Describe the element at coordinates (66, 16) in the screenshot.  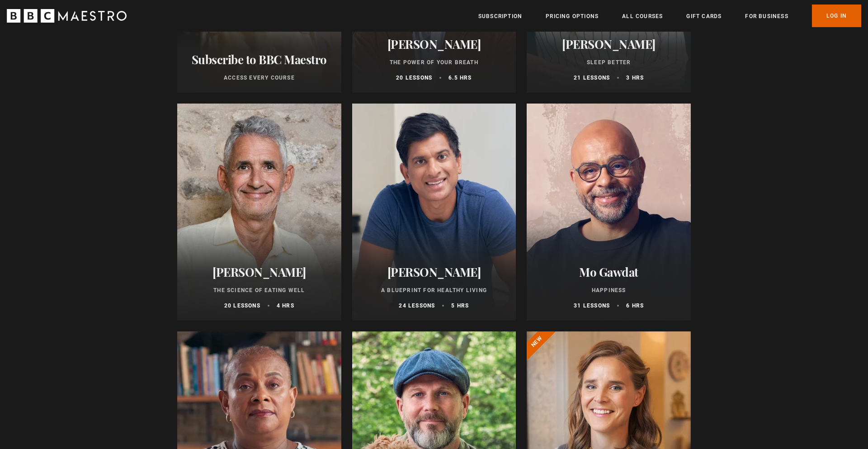
I see `svg: BBC Maestro` at that location.